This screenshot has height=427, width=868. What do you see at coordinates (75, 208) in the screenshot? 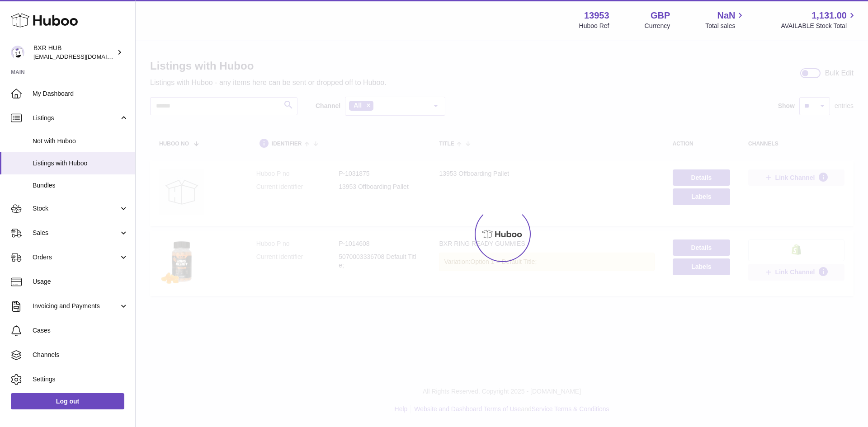
I see `span: Stock` at bounding box center [75, 208].